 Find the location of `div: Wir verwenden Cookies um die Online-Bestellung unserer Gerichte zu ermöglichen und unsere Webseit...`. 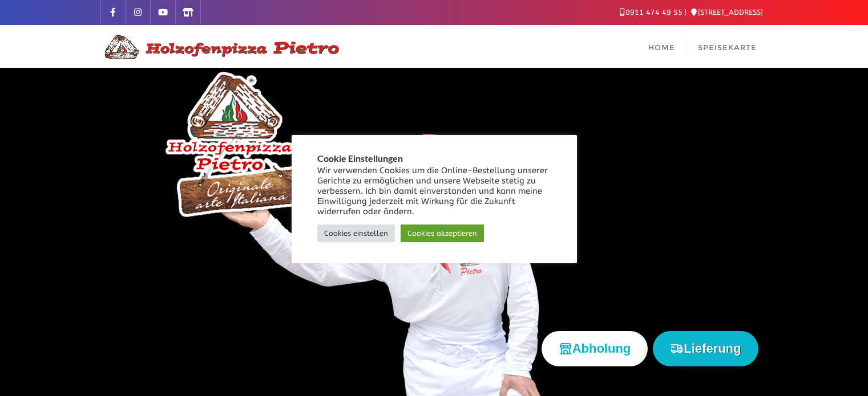

div: Wir verwenden Cookies um die Online-Bestellung unserer Gerichte zu ermöglichen und unsere Webseit... is located at coordinates (434, 192).